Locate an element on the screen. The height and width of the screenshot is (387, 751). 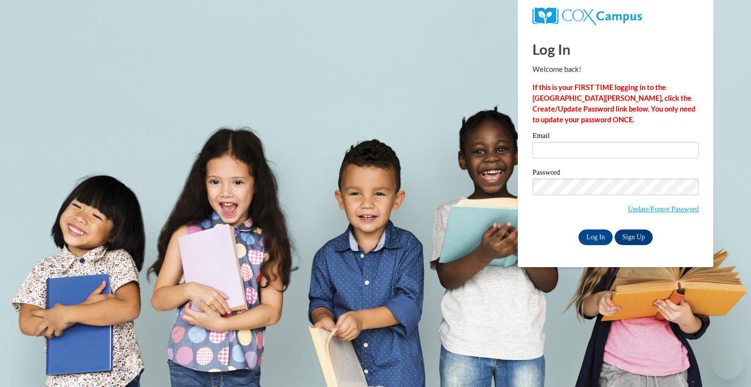
a: COX Campus is located at coordinates (616, 16).